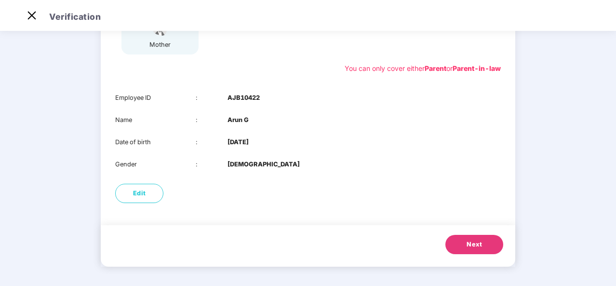 This screenshot has width=616, height=286. Describe the element at coordinates (474, 244) in the screenshot. I see `span: Next` at that location.